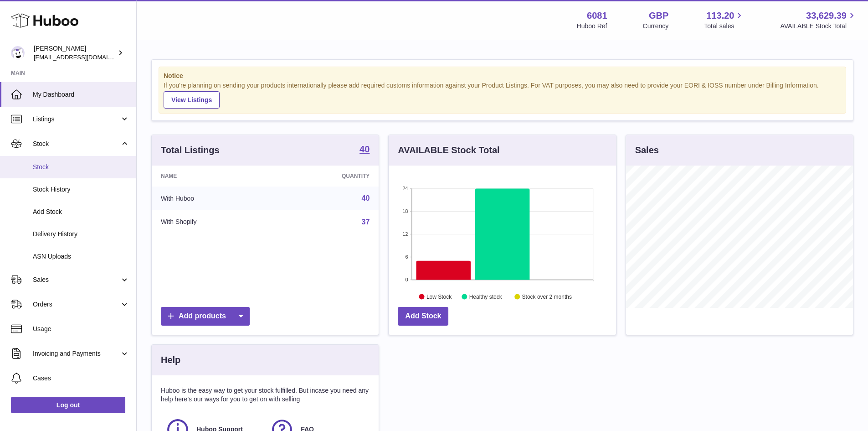 The width and height of the screenshot is (868, 431). What do you see at coordinates (592, 26) in the screenshot?
I see `div: Huboo Ref` at bounding box center [592, 26].